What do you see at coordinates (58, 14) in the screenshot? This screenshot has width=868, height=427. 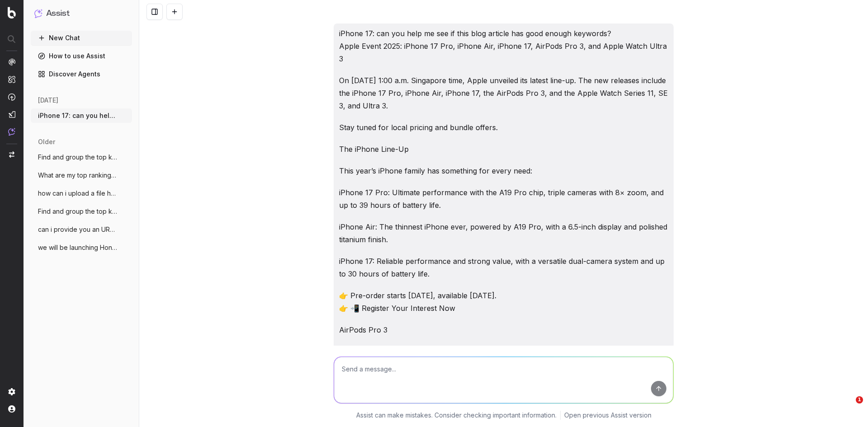 I see `h1: Assist` at bounding box center [58, 14].